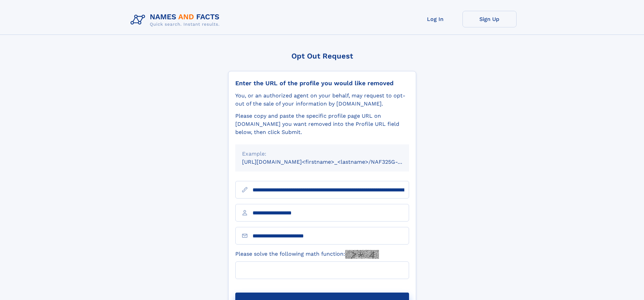  Describe the element at coordinates (436, 19) in the screenshot. I see `a: Log In` at that location.